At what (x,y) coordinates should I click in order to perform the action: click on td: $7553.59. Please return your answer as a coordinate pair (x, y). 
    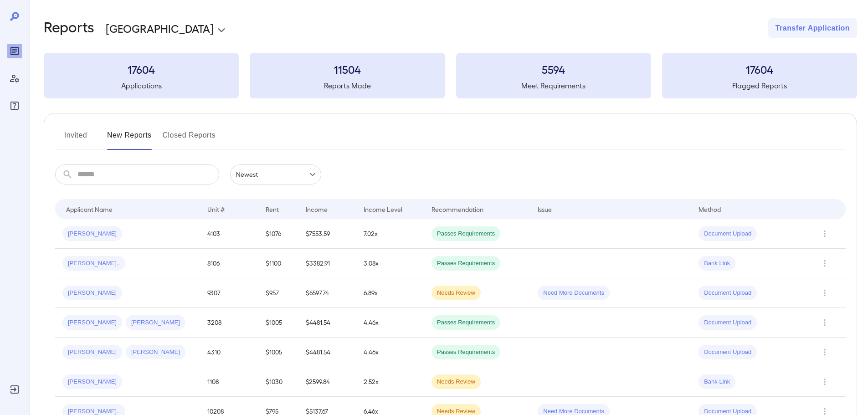
    Looking at the image, I should click on (327, 233).